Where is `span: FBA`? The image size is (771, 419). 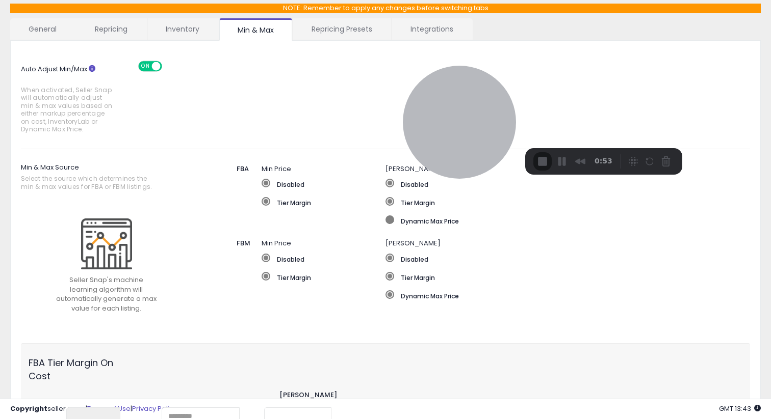
span: FBA is located at coordinates (243, 169).